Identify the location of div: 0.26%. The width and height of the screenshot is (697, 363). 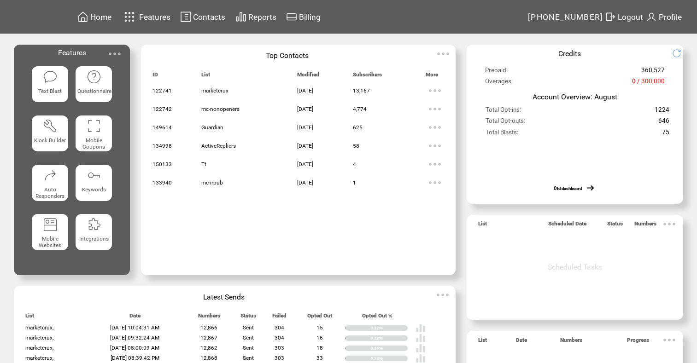
(389, 359).